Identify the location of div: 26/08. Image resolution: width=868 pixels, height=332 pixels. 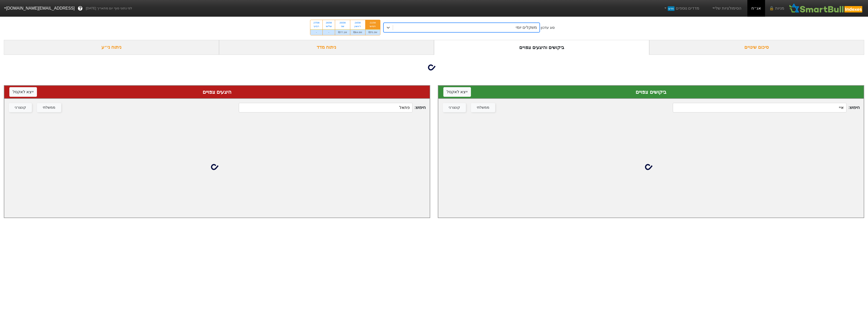
(329, 23).